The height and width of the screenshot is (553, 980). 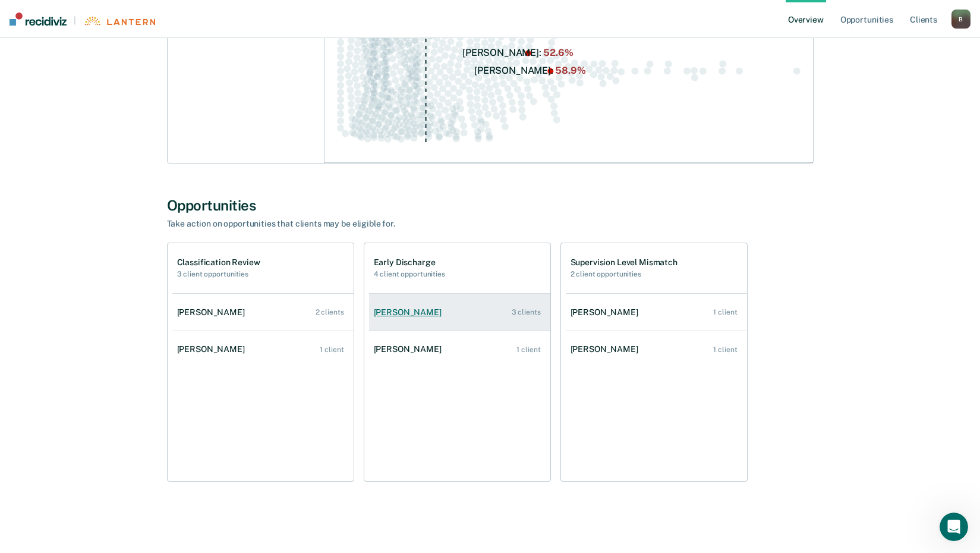 I want to click on img: Recidiviz, so click(x=38, y=19).